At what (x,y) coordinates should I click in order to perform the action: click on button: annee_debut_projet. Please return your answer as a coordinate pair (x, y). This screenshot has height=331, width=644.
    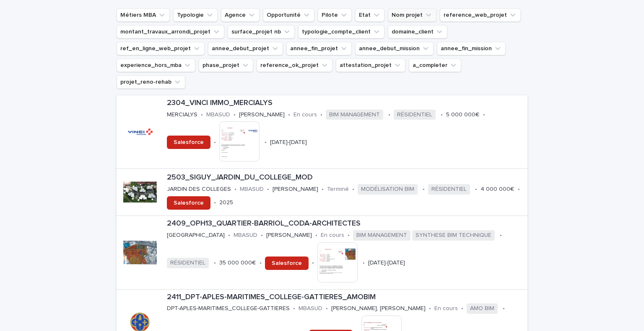
    Looking at the image, I should click on (245, 49).